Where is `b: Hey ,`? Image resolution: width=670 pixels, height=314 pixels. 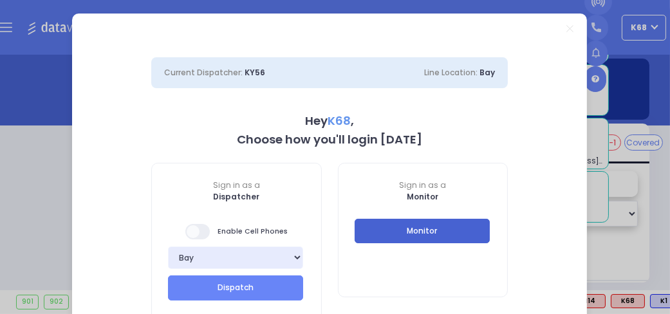
b: Hey , is located at coordinates (329, 120).